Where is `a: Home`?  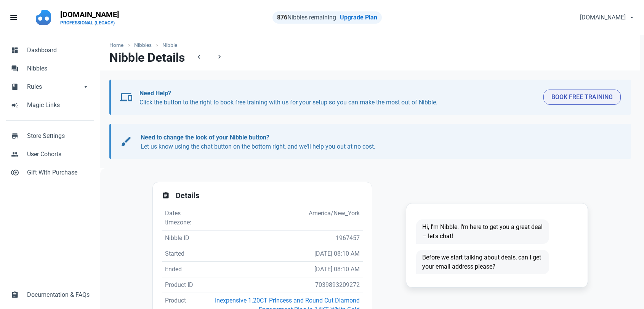
a: Home is located at coordinates (118, 45).